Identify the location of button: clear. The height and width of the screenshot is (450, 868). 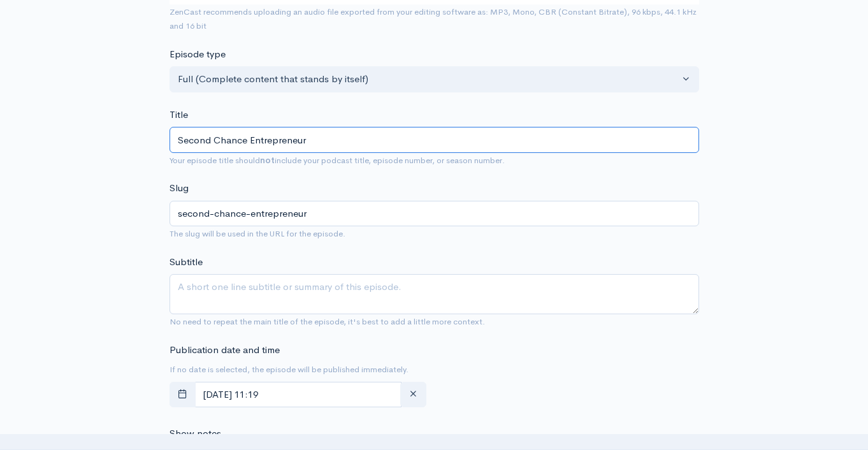
(413, 394).